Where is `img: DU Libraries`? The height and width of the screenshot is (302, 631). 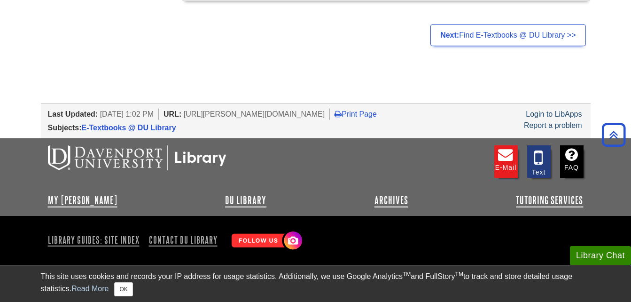 img: DU Libraries is located at coordinates (137, 157).